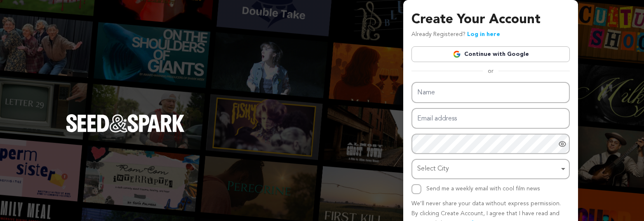 The image size is (644, 221). Describe the element at coordinates (491, 92) in the screenshot. I see `input: Name` at that location.